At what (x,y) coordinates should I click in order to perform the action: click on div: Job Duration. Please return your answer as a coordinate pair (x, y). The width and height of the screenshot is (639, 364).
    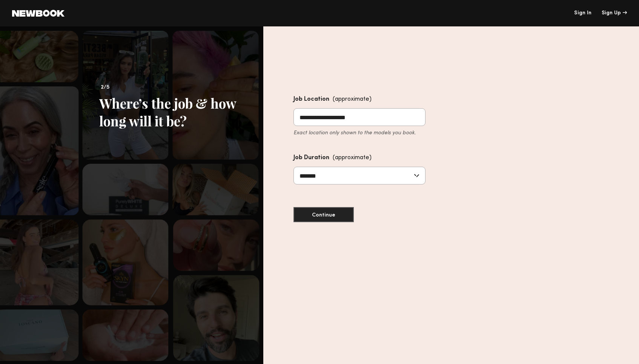
    Looking at the image, I should click on (359, 158).